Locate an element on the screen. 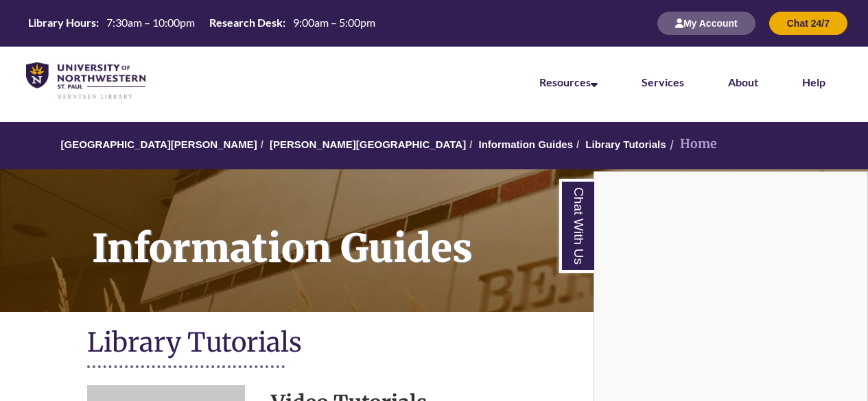 The height and width of the screenshot is (401, 868). a: Help is located at coordinates (814, 81).